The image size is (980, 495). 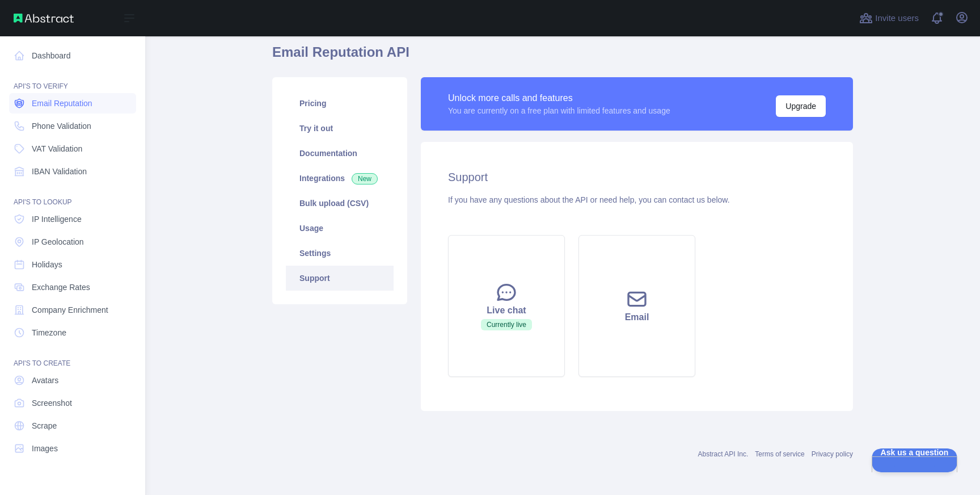 What do you see at coordinates (340, 254) in the screenshot?
I see `a: Settings` at bounding box center [340, 254].